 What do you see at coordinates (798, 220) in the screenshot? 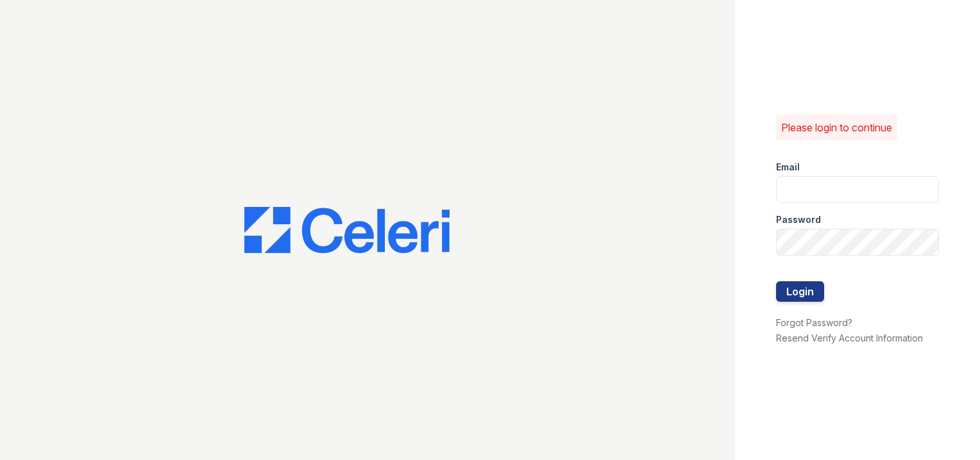
I see `label: Password` at bounding box center [798, 220].